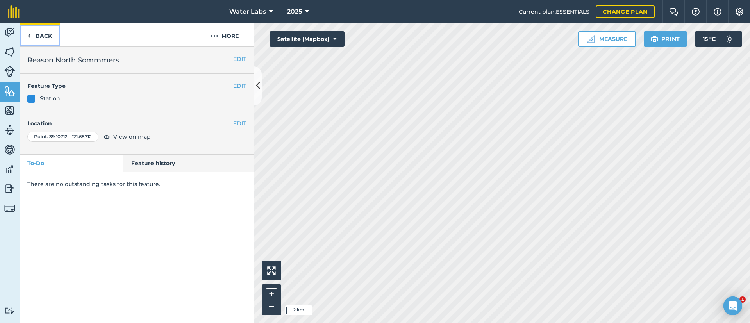 The width and height of the screenshot is (750, 323). Describe the element at coordinates (63, 137) in the screenshot. I see `div: Point : 39.10712 , -121.68712` at that location.